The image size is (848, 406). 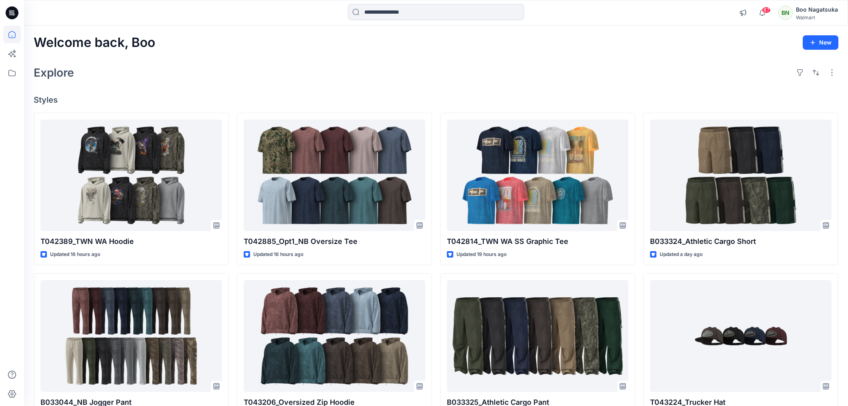 What do you see at coordinates (817, 17) in the screenshot?
I see `div: Walmart` at bounding box center [817, 17].